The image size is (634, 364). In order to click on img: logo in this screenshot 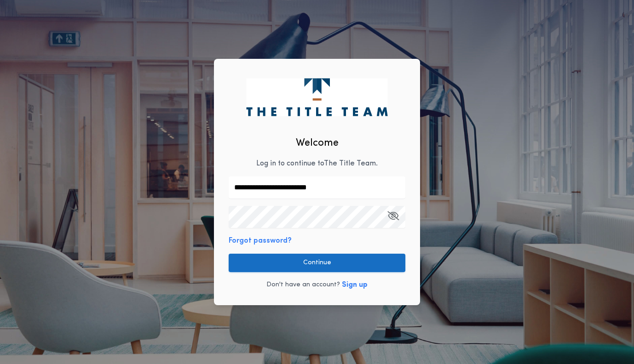, I will do `click(317, 97)`.